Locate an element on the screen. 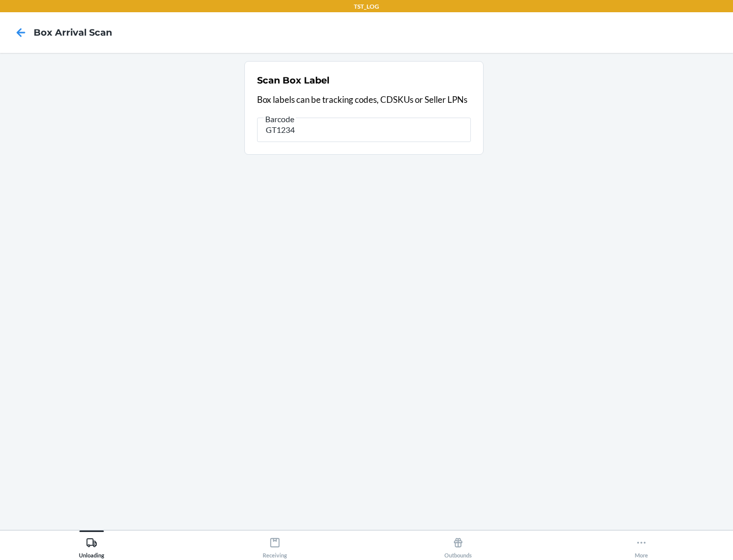 Image resolution: width=733 pixels, height=560 pixels. div: Receiving is located at coordinates (275, 546).